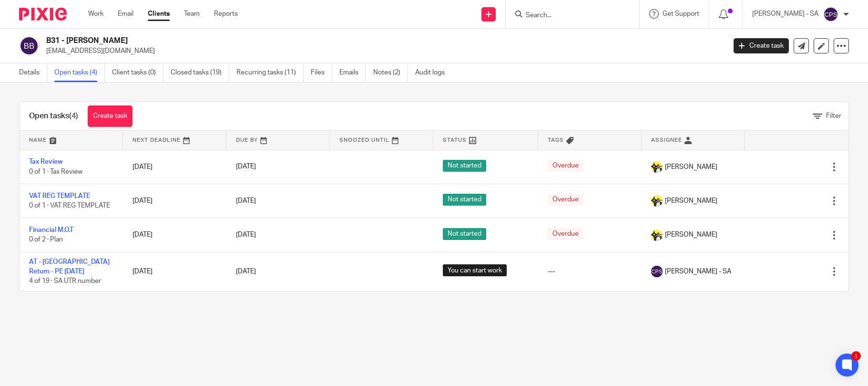 The image size is (868, 386). What do you see at coordinates (33, 72) in the screenshot?
I see `a: Details` at bounding box center [33, 72].